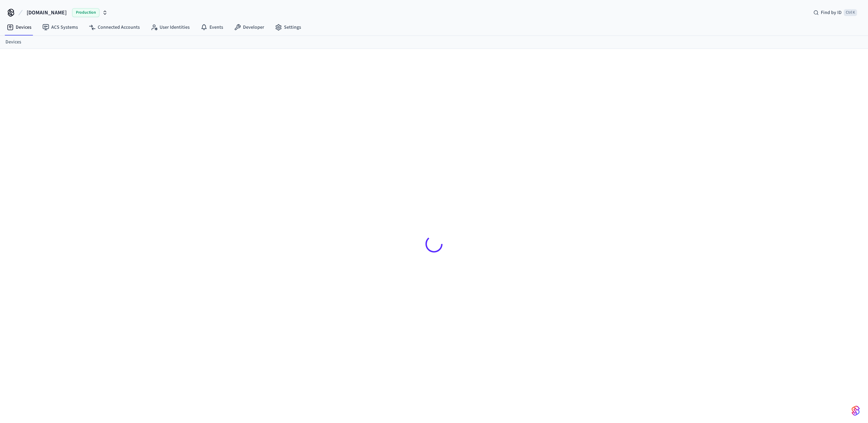 This screenshot has width=868, height=423. I want to click on span: Ctrl K, so click(850, 12).